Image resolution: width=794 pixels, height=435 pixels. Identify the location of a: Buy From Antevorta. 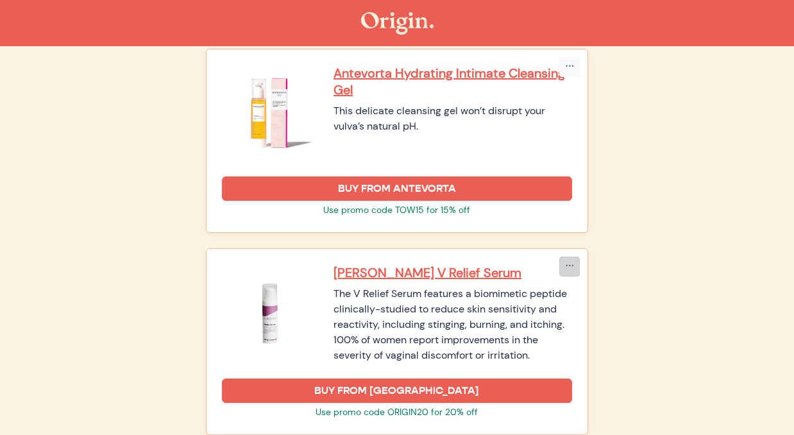
(397, 189).